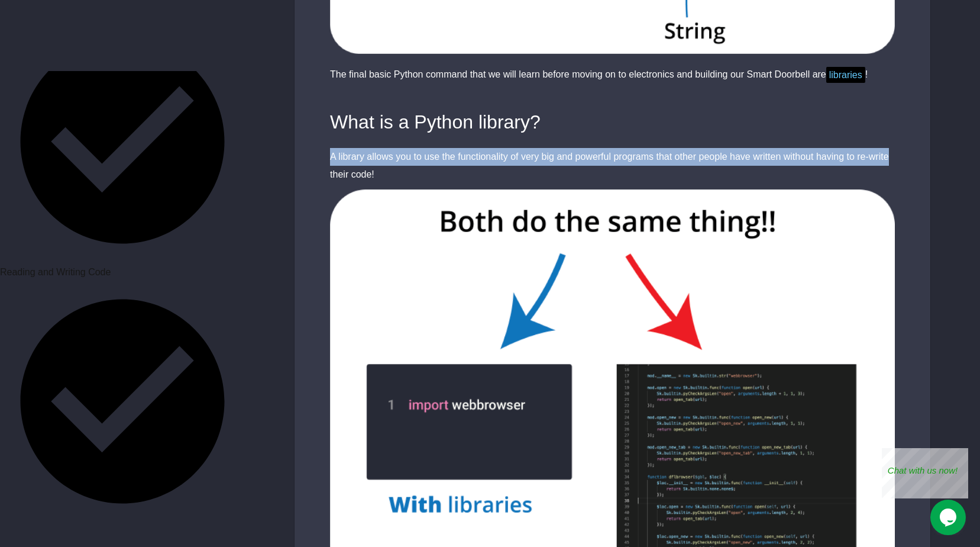  What do you see at coordinates (612, 75) in the screenshot?
I see `div: The final basic Python command that we will learn before moving on to electronics and building ou...` at bounding box center [612, 75].